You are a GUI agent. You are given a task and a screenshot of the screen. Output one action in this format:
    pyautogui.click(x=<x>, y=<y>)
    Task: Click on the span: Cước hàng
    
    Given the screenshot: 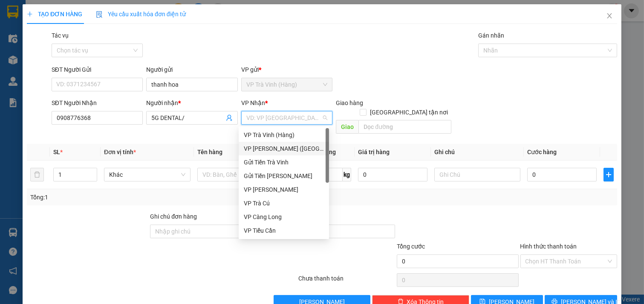 What is the action you would take?
    pyautogui.click(x=542, y=152)
    